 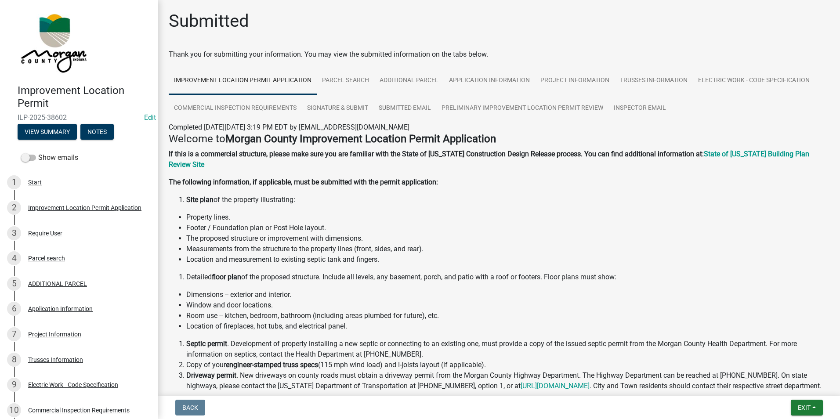 What do you see at coordinates (47, 258) in the screenshot?
I see `div: Parcel search` at bounding box center [47, 258].